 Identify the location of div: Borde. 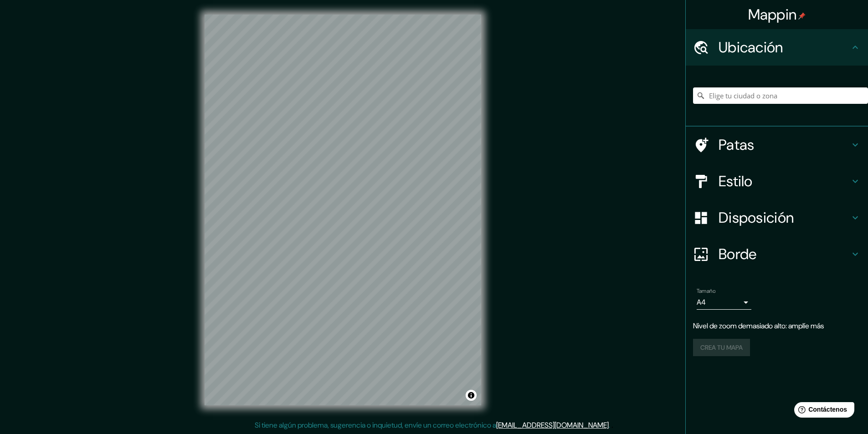
(776, 254).